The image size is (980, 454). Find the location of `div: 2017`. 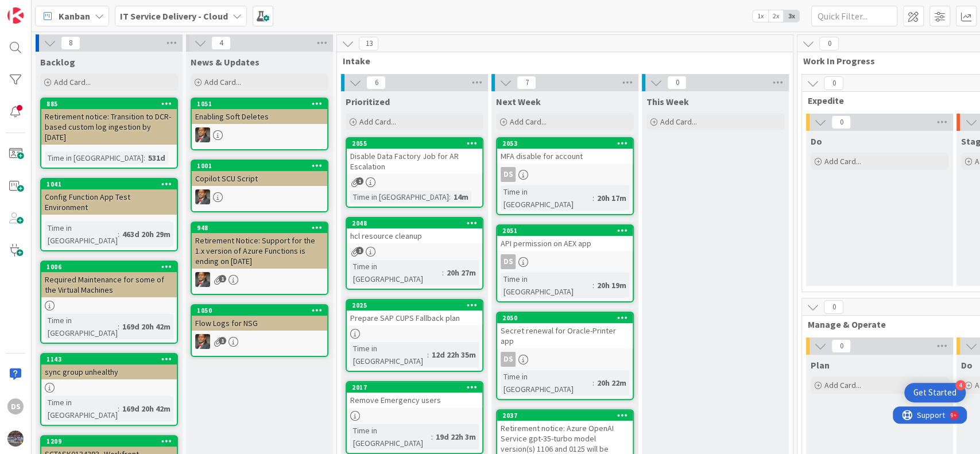

div: 2017 is located at coordinates (417, 387).